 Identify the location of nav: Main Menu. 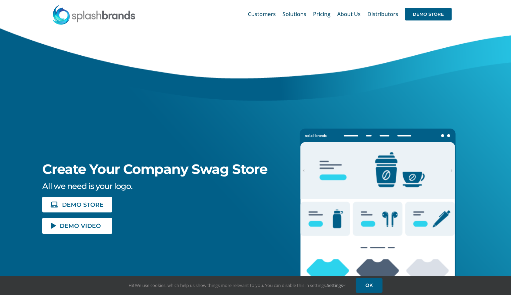
(350, 14).